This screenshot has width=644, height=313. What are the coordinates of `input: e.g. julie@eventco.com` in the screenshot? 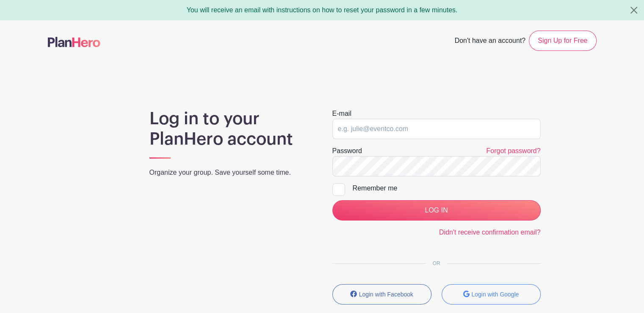 It's located at (437, 129).